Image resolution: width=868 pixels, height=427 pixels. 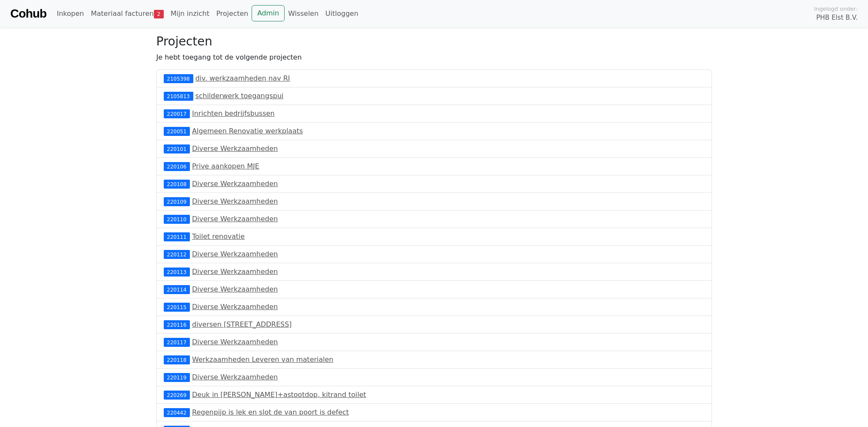 What do you see at coordinates (342, 14) in the screenshot?
I see `a: Uitloggen` at bounding box center [342, 14].